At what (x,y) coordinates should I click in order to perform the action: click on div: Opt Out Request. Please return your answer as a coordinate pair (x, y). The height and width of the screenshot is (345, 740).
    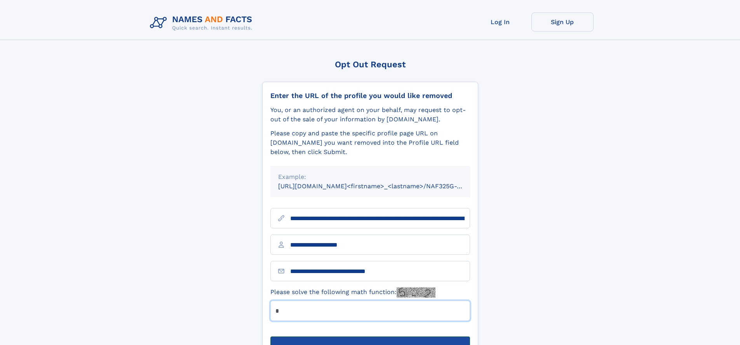
    Looking at the image, I should click on (370, 64).